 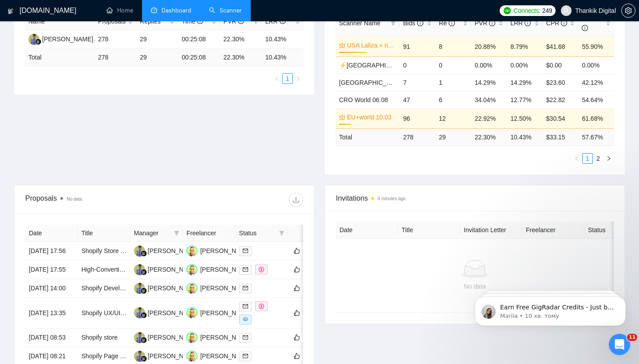 What do you see at coordinates (560, 65) in the screenshot?
I see `td: $0.00` at bounding box center [560, 65].